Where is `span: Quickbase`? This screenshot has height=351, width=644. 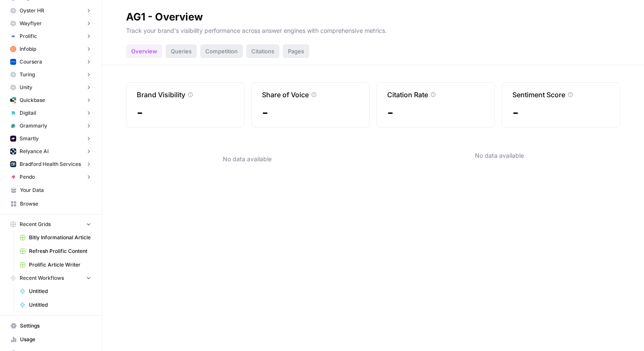 span: Quickbase is located at coordinates (32, 100).